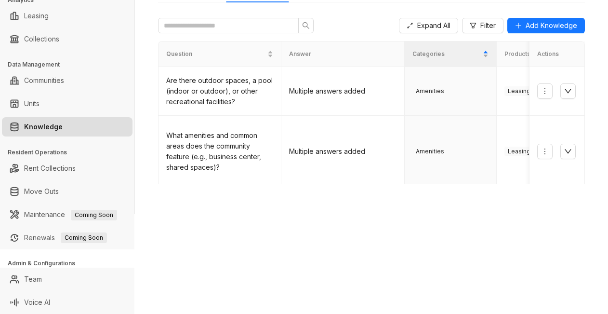 The width and height of the screenshot is (608, 314). I want to click on span: Question, so click(216, 54).